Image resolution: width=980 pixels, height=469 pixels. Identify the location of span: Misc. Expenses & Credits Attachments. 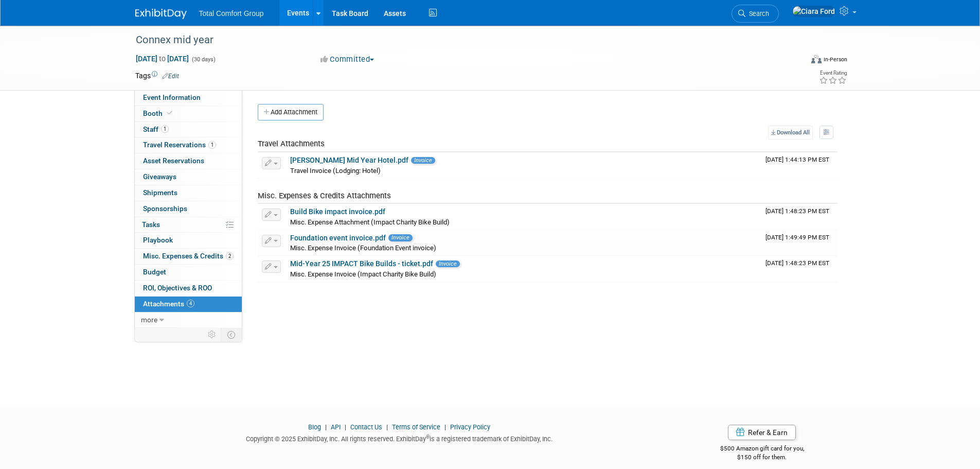
(324, 196).